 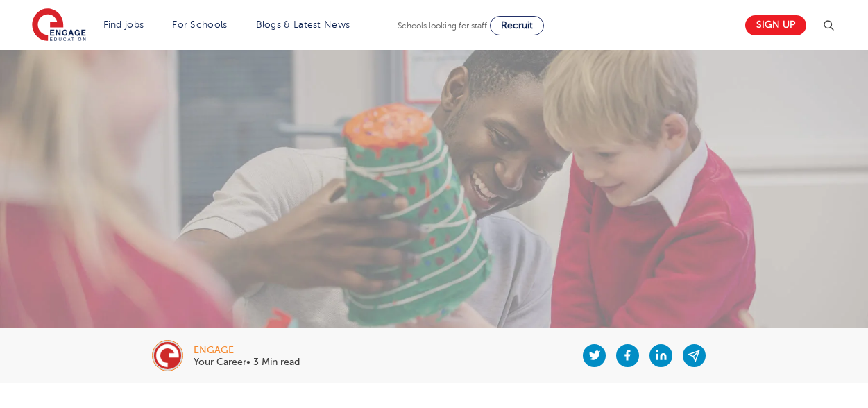 What do you see at coordinates (247, 361) in the screenshot?
I see `p: Your Career• 3 Min read` at bounding box center [247, 361].